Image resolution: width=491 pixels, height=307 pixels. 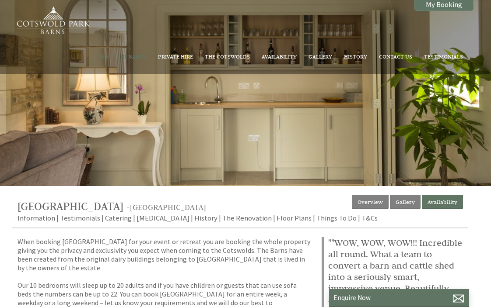 What do you see at coordinates (336, 218) in the screenshot?
I see `a: Things To Do` at bounding box center [336, 218].